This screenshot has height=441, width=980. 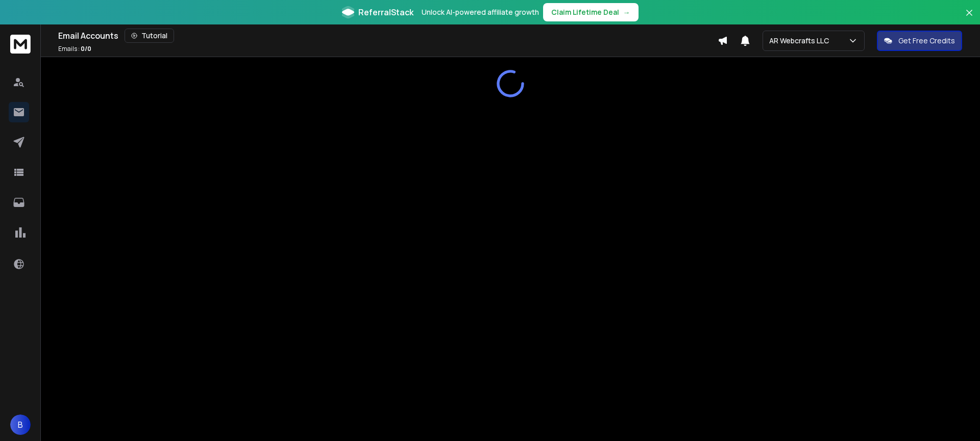 What do you see at coordinates (969, 18) in the screenshot?
I see `button: Close banner` at bounding box center [969, 18].